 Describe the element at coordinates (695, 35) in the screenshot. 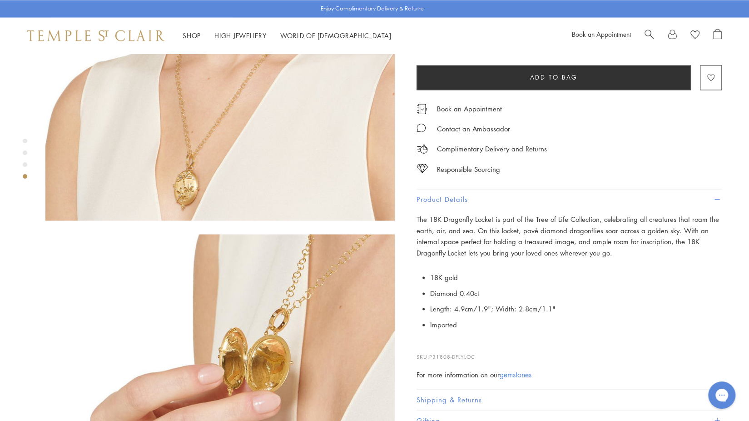

I see `a: View Wishlist` at that location.